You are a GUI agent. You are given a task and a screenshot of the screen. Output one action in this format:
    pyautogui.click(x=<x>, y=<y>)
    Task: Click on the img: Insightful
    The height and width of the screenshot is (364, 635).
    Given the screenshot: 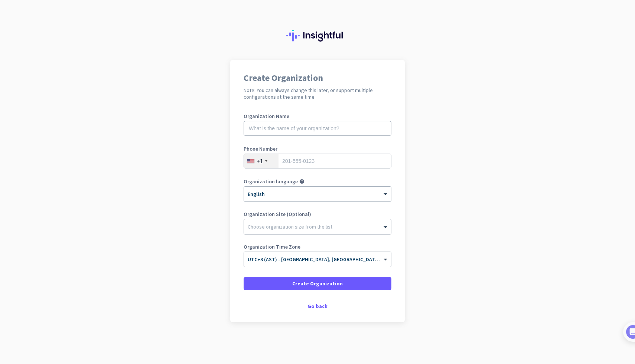 What is the action you would take?
    pyautogui.click(x=318, y=36)
    